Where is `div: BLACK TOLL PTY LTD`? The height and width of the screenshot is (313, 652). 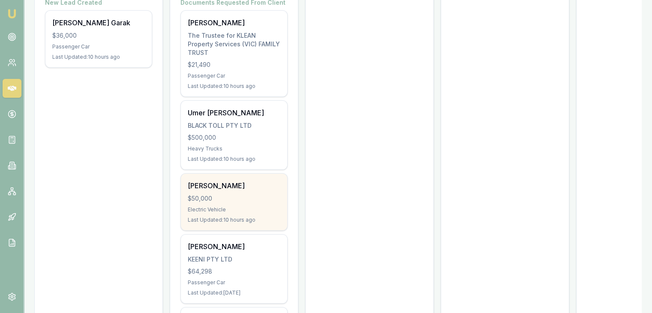
div: BLACK TOLL PTY LTD is located at coordinates (234, 126).